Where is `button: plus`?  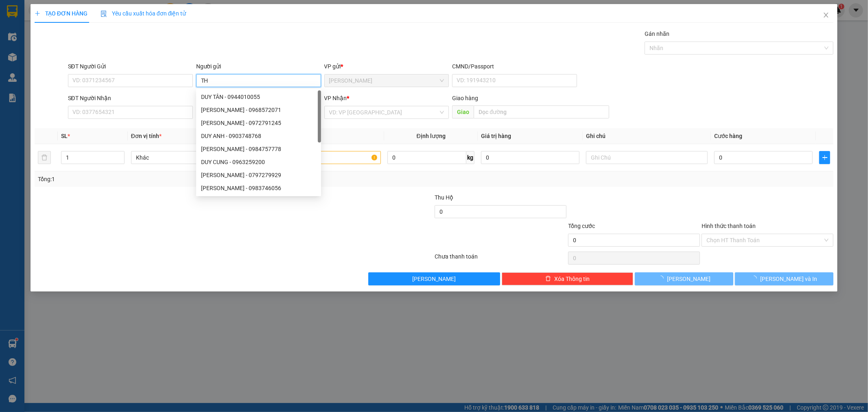 button: plus is located at coordinates (824, 157).